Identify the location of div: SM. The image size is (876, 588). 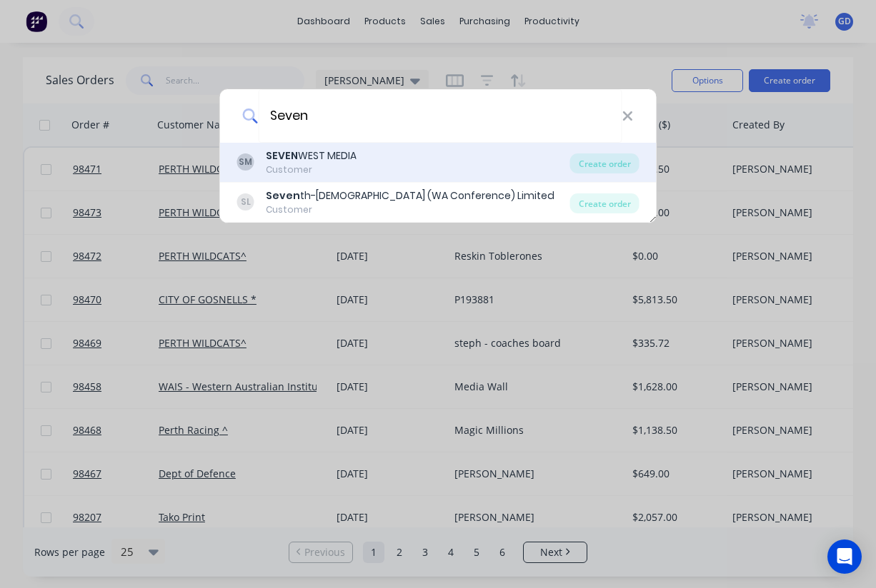
(246, 162).